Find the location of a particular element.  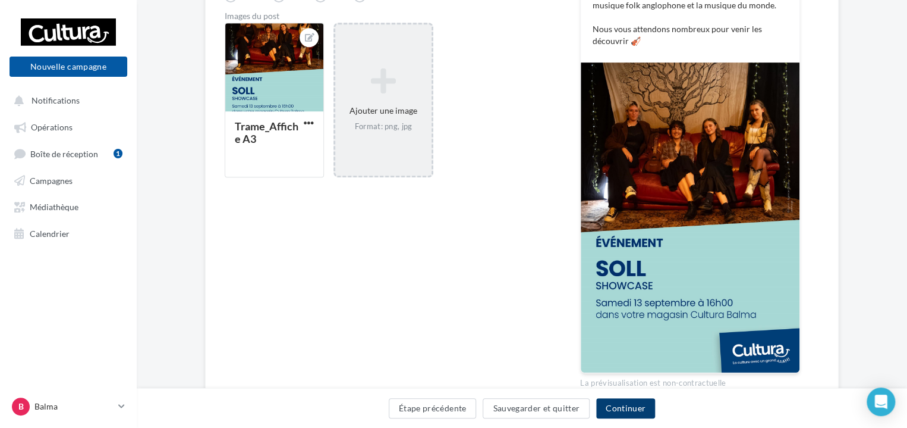

p: Balma is located at coordinates (74, 406).